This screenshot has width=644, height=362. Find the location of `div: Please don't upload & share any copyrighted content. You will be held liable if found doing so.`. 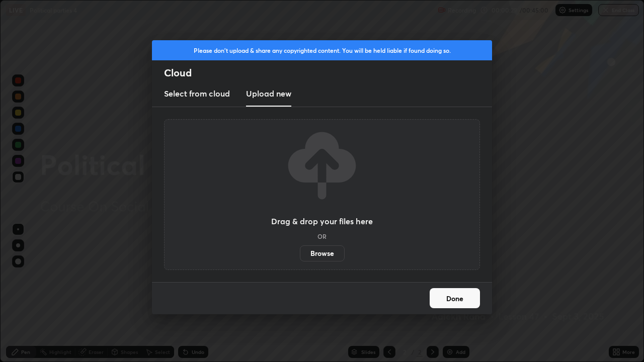

div: Please don't upload & share any copyrighted content. You will be held liable if found doing so. is located at coordinates (322, 50).